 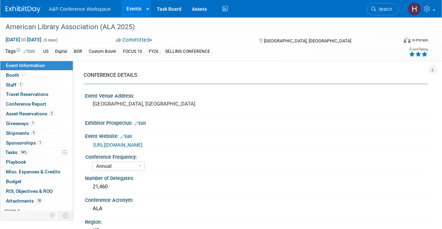 What do you see at coordinates (50, 40) in the screenshot?
I see `span: (5 days)` at bounding box center [50, 40].